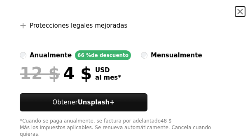  I want to click on span: al mes *, so click(108, 77).